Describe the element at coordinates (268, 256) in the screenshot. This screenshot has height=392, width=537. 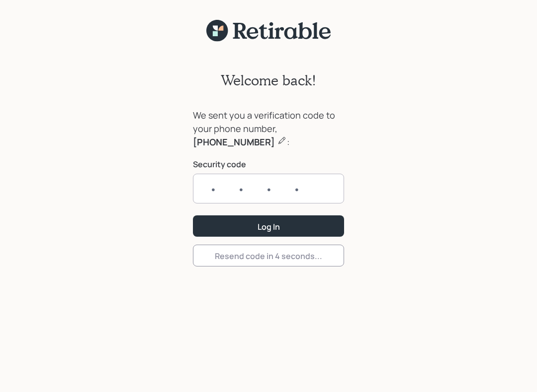
I see `div: Resend code in 4 seconds...` at that location.